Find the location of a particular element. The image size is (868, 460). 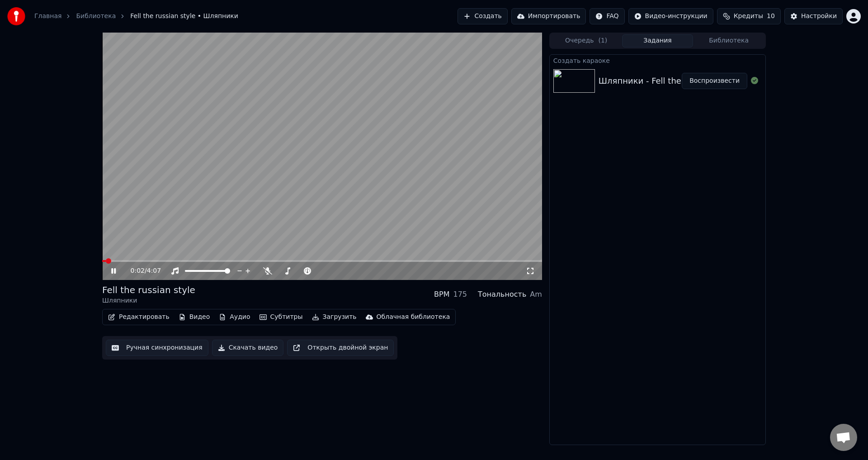

button: Библиотека is located at coordinates (729, 41).